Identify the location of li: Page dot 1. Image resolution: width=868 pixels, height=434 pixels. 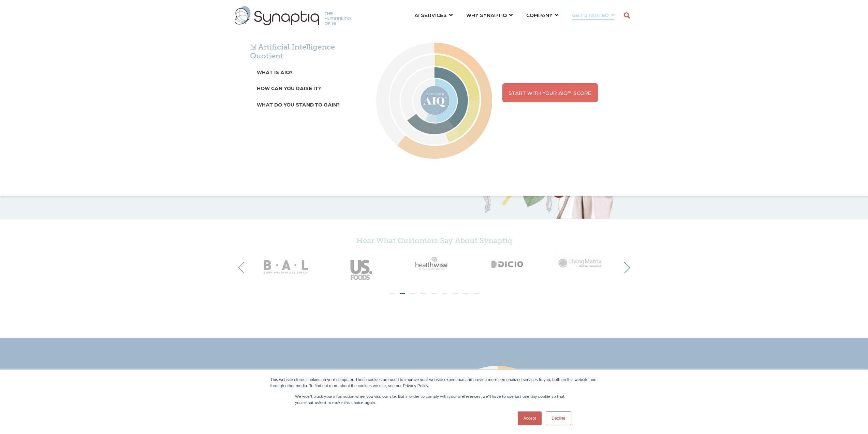
(392, 294).